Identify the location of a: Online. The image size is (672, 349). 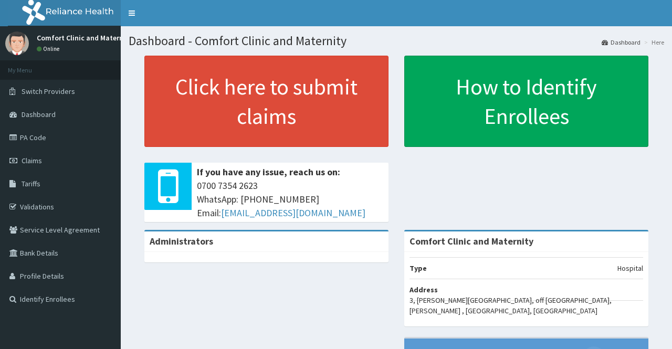
(49, 49).